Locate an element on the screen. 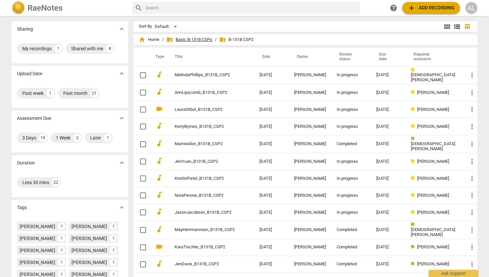 This screenshot has height=277, width=489. a: KaraTischler_B131B_CSP2 is located at coordinates (205, 247).